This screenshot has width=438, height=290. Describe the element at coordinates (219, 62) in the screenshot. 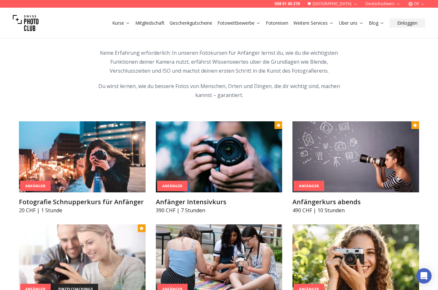

I see `p: Keine Erfahrung erforderlich: In unseren Fotokursen für Anfänger lernst du, wie du die wichtigste...` at that location.